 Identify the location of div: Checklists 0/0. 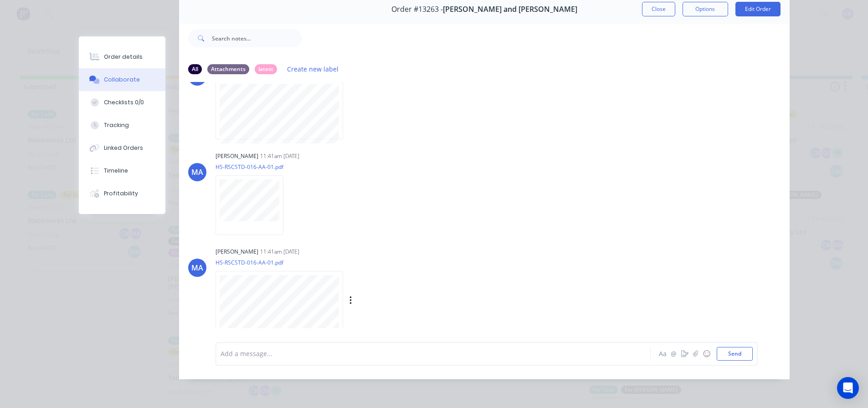
(124, 102).